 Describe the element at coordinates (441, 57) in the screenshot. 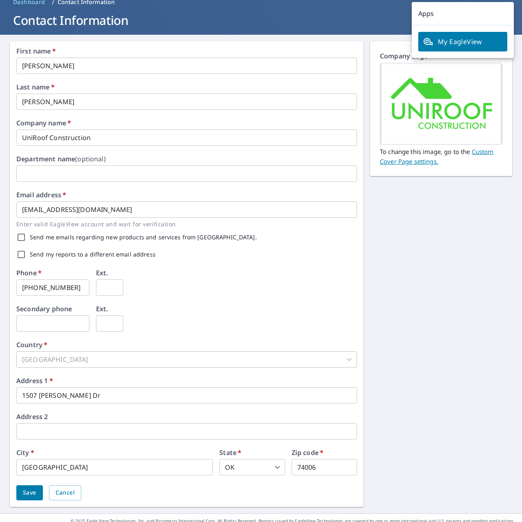

I see `p: Company Logo` at that location.